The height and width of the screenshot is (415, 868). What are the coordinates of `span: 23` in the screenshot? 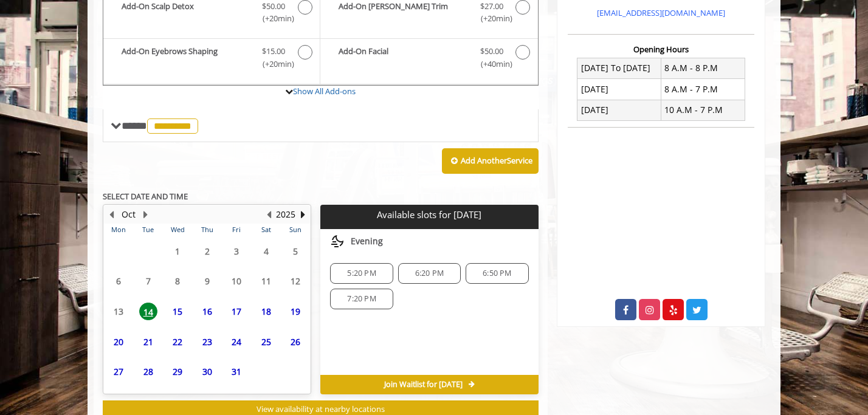 It's located at (207, 341).